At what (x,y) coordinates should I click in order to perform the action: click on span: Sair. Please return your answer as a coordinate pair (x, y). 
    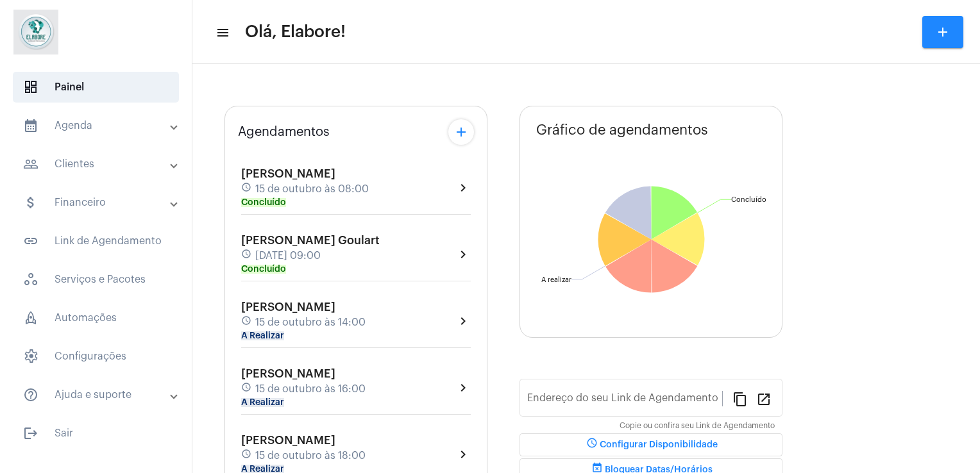
    Looking at the image, I should click on (95, 433).